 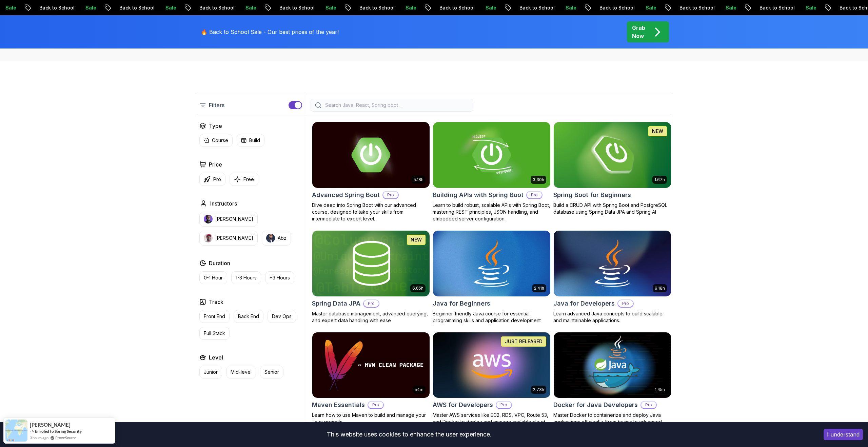 What do you see at coordinates (612, 365) in the screenshot?
I see `img: Docker for Java Developers card` at bounding box center [612, 365].